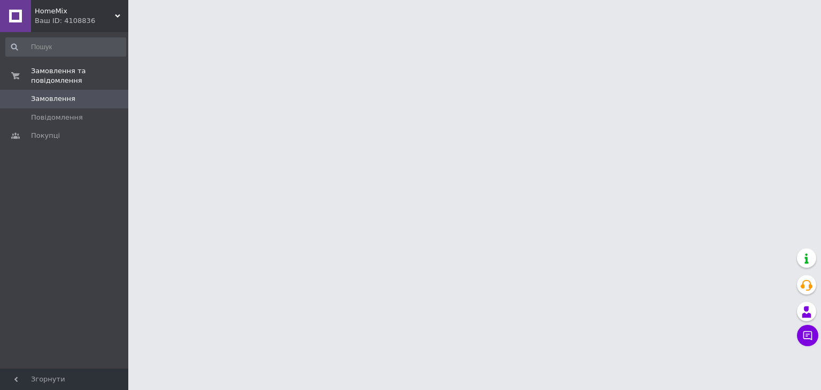  What do you see at coordinates (75, 11) in the screenshot?
I see `span: HomeMix` at bounding box center [75, 11].